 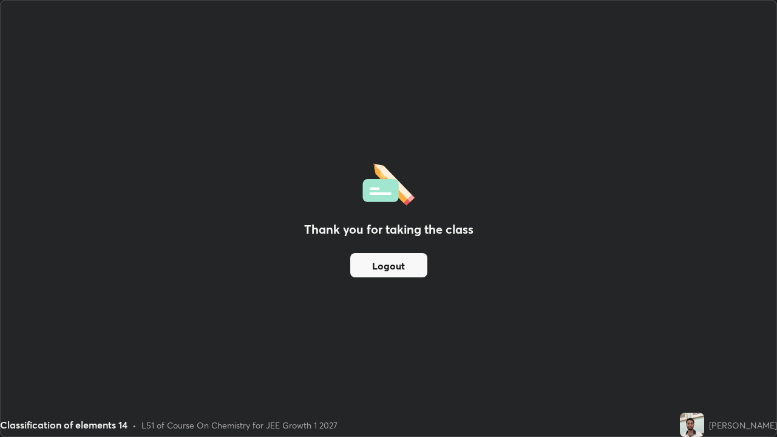 I want to click on img: c66d2e97de7f40d29c29f4303e2ba008.jpg, so click(x=692, y=425).